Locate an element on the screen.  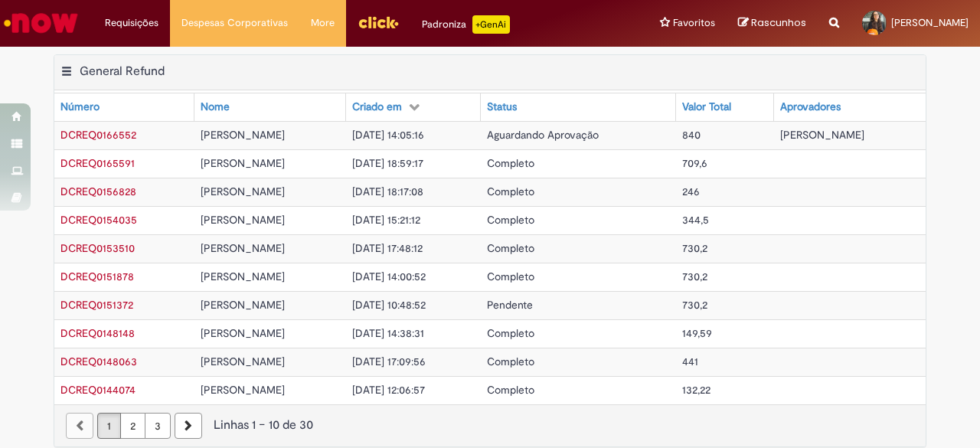
span: DCREQ0151372 is located at coordinates (96, 305).